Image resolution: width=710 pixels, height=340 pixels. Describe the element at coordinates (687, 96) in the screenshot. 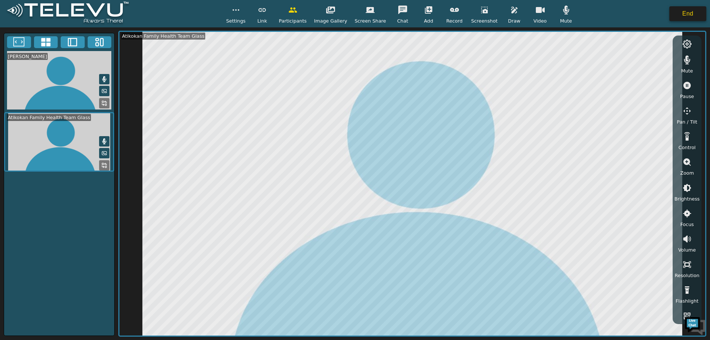

I see `span: Pause` at that location.